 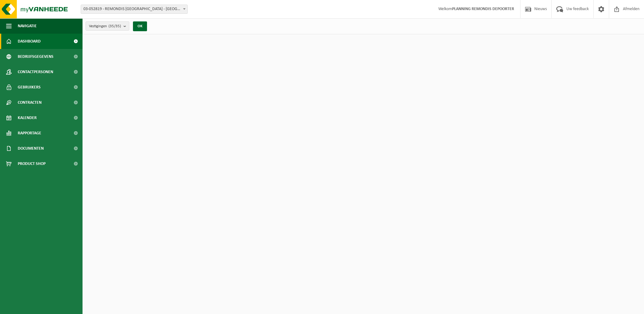 I want to click on span: Contactpersonen, so click(x=36, y=72).